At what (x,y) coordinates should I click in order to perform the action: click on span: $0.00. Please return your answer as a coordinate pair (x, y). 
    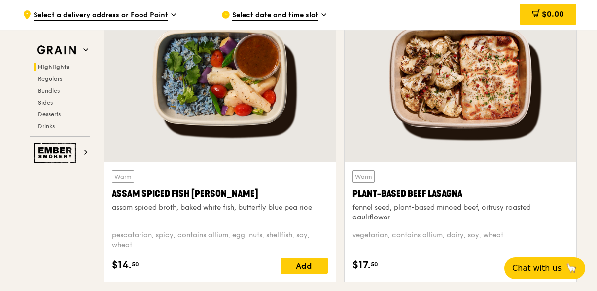
    Looking at the image, I should click on (553, 14).